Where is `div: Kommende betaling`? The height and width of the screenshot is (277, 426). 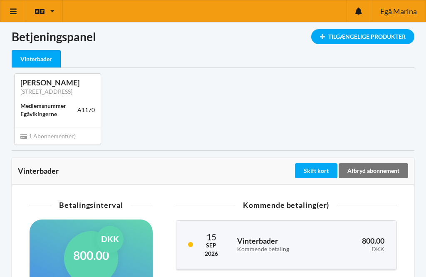 div: Kommende betaling is located at coordinates (279, 249).